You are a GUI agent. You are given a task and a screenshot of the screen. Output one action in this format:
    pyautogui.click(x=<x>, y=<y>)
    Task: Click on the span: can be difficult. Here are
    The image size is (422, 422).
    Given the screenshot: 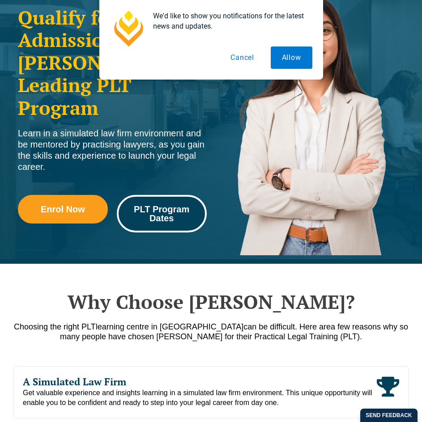 What is the action you would take?
    pyautogui.click(x=287, y=327)
    